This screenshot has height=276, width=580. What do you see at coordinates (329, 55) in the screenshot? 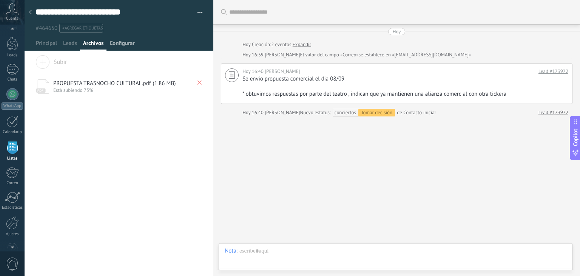
I see `span: El valor del campo «Correo»` at bounding box center [329, 55].